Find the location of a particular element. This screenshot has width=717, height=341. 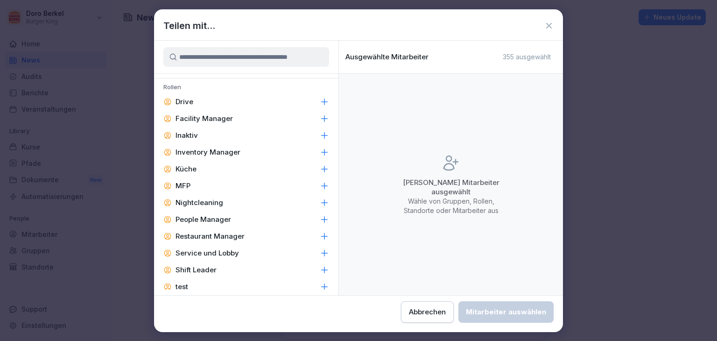

button: Abbrechen is located at coordinates (427, 312).